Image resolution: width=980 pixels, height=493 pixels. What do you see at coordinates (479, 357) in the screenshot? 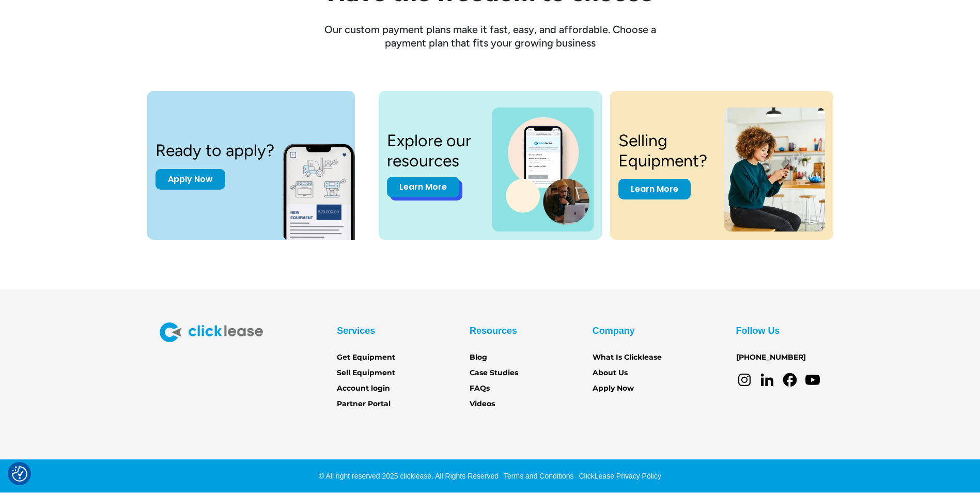
I see `a: Blog` at bounding box center [479, 357].